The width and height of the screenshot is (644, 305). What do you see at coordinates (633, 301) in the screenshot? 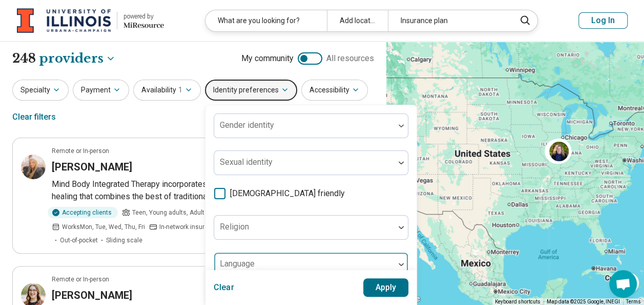
I see `a: Terms (opens in new tab)` at bounding box center [633, 301].